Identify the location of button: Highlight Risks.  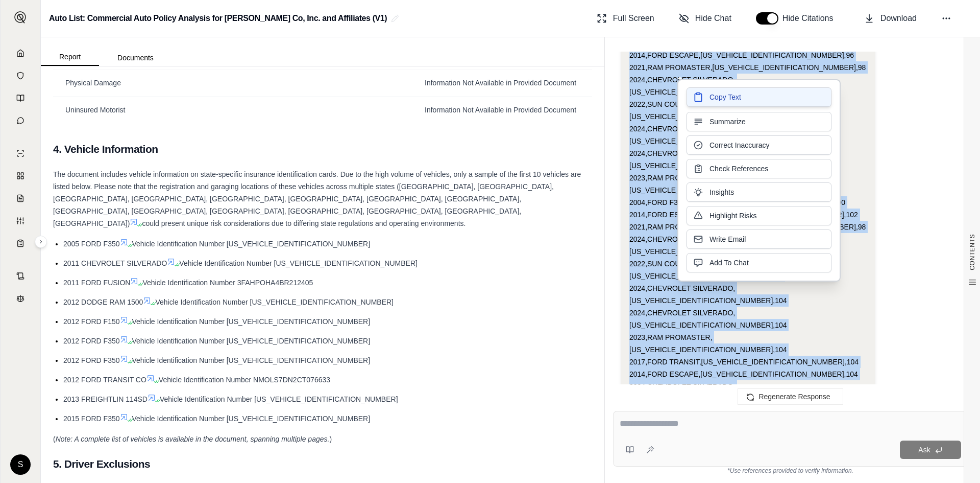
(759, 216).